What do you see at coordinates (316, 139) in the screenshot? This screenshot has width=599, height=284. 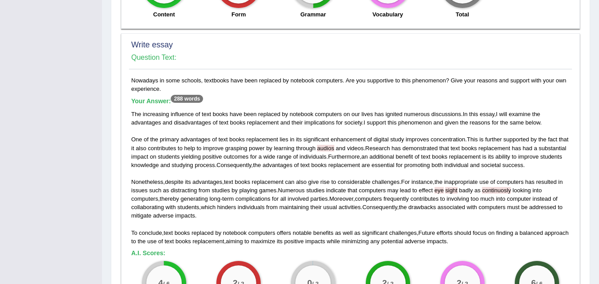 I see `span: significant` at bounding box center [316, 139].